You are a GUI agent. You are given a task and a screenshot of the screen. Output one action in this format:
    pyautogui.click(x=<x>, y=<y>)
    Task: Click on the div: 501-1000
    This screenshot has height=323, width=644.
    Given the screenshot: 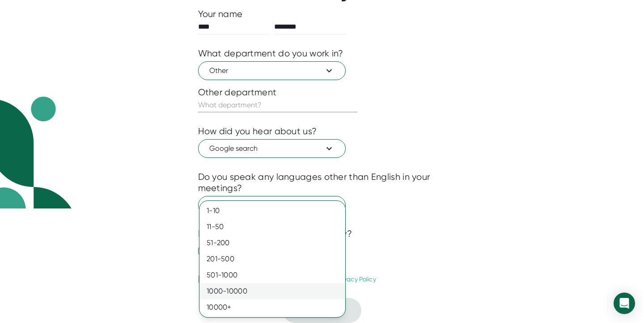 What is the action you would take?
    pyautogui.click(x=272, y=275)
    